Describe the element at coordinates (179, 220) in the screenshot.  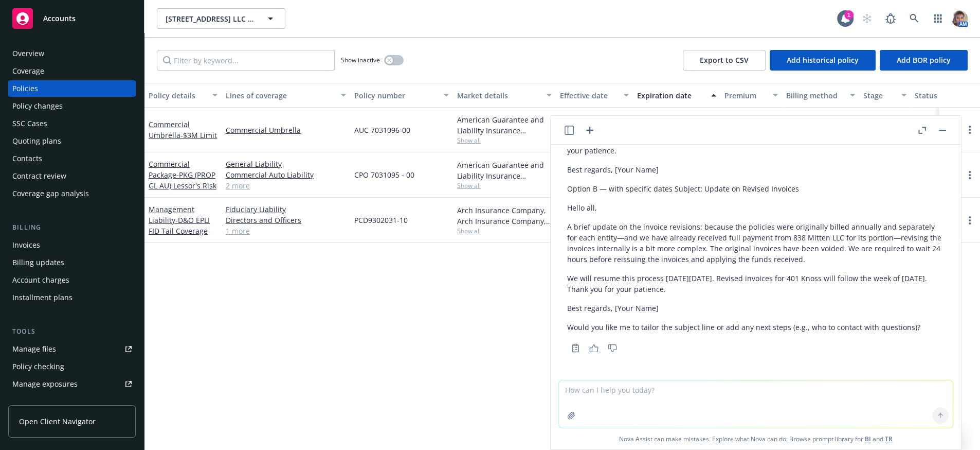
I see `a: Management Liability` at that location.